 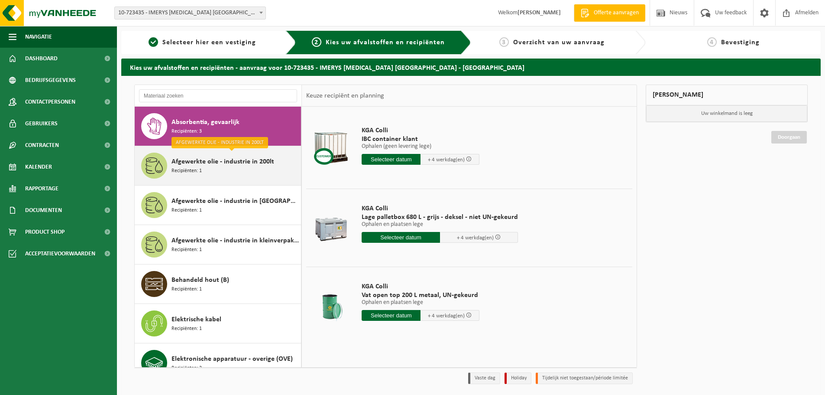 What do you see at coordinates (50, 80) in the screenshot?
I see `span: Bedrijfsgegevens` at bounding box center [50, 80].